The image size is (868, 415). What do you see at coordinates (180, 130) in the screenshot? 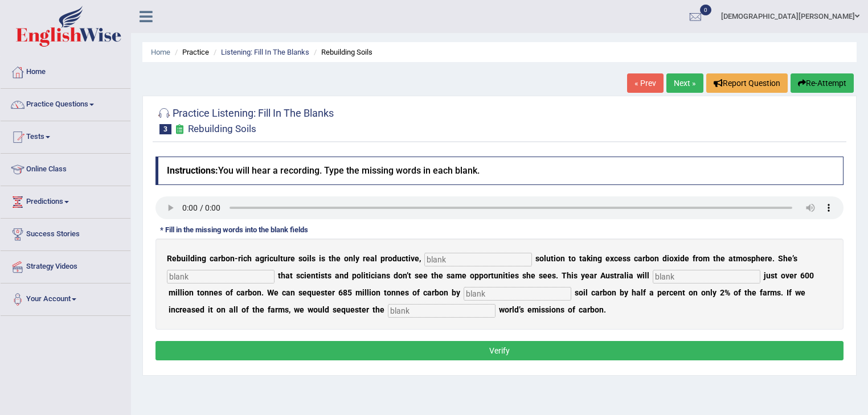
I see `small: Exam occurring question` at bounding box center [180, 130].